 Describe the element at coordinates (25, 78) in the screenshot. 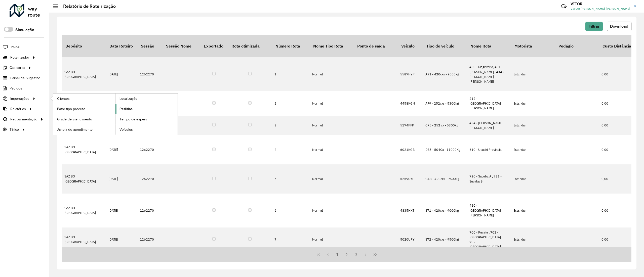

I see `span: Painel de Sugestão` at that location.